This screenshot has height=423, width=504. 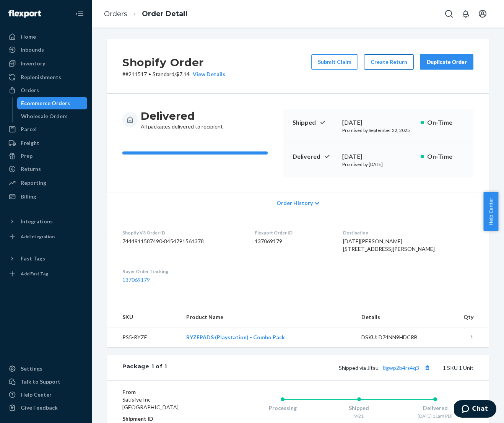 What do you see at coordinates (46, 236) in the screenshot?
I see `a: Add Integration` at bounding box center [46, 236].